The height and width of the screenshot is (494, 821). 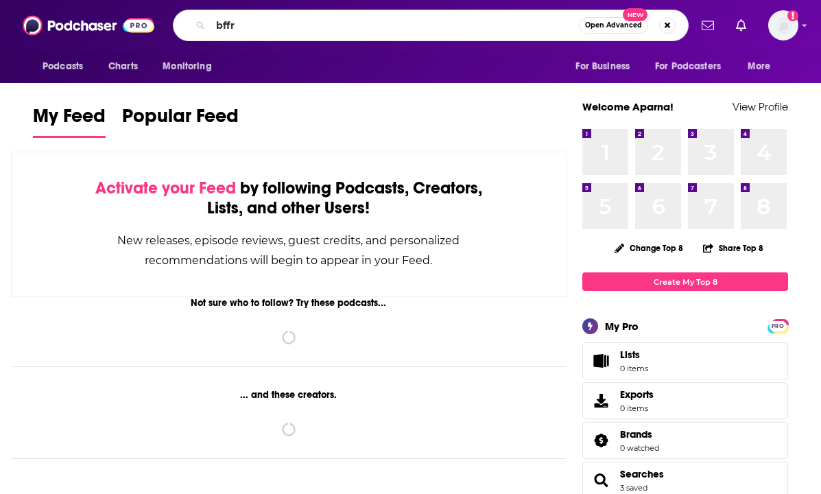 I want to click on div: Not sure who to follow? Try these podcasts..., so click(x=289, y=302).